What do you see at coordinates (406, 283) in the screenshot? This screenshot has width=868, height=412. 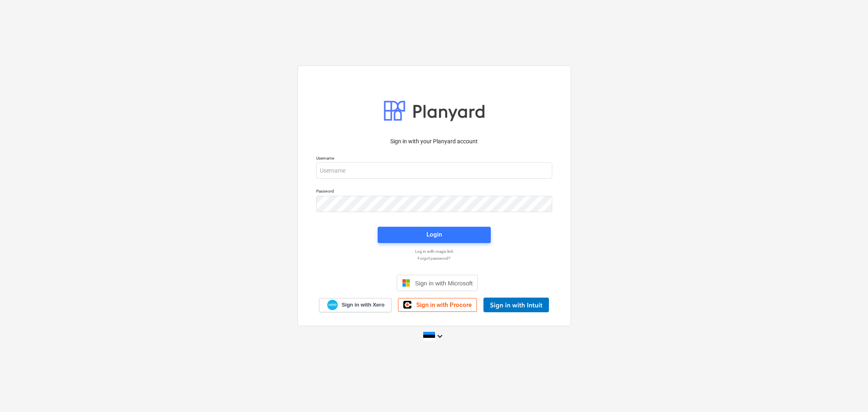 I see `img: Microsoft logo` at bounding box center [406, 283].